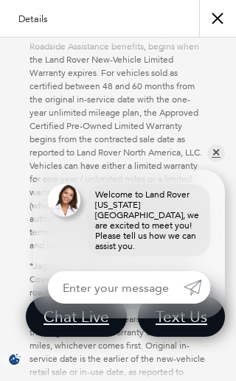 This screenshot has width=236, height=381. What do you see at coordinates (76, 316) in the screenshot?
I see `a: Chat Live` at bounding box center [76, 316].